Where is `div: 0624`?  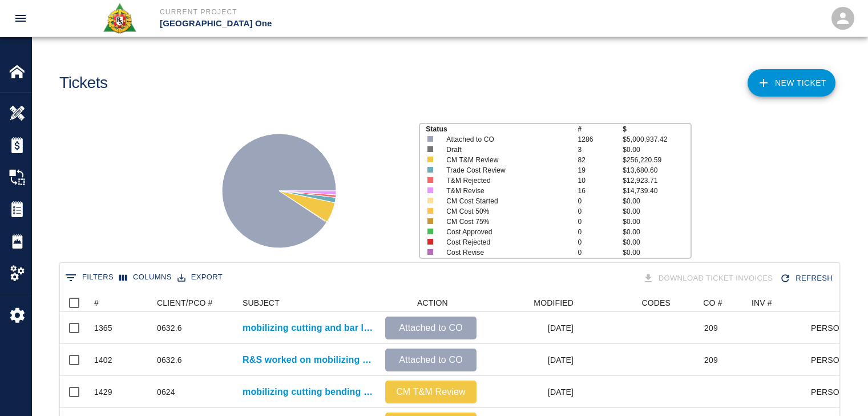 div: 0624 is located at coordinates (166, 392).